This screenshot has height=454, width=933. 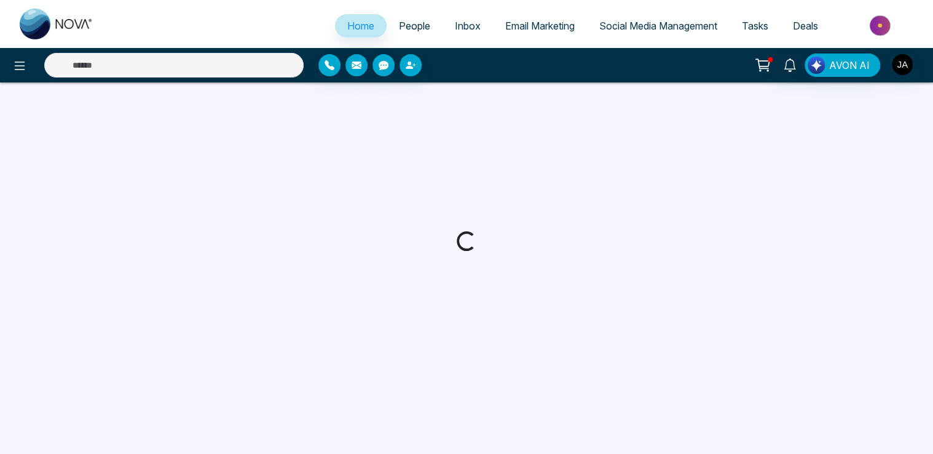 What do you see at coordinates (755, 26) in the screenshot?
I see `a: Tasks` at bounding box center [755, 26].